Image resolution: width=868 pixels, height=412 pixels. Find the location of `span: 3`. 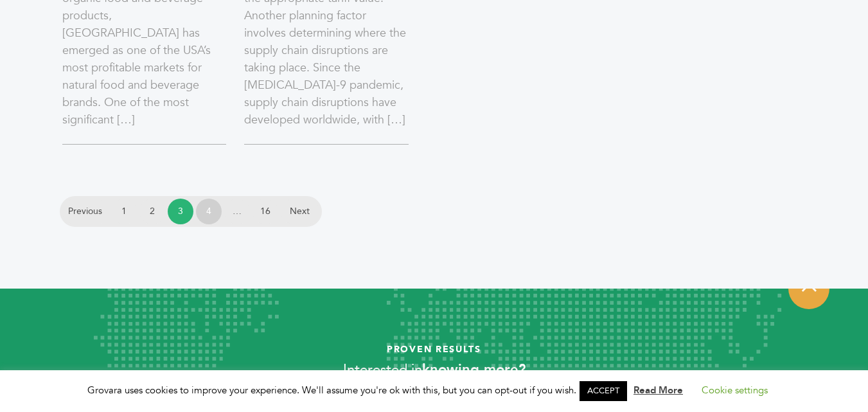

span: 3 is located at coordinates (181, 211).